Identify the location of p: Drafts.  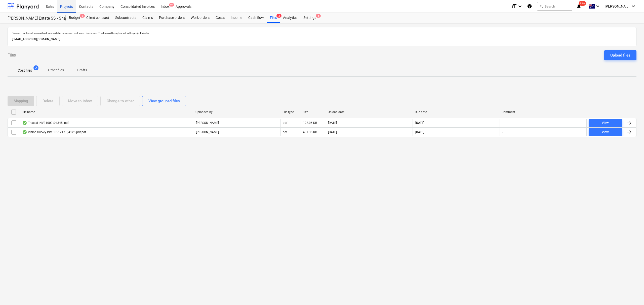
(82, 70).